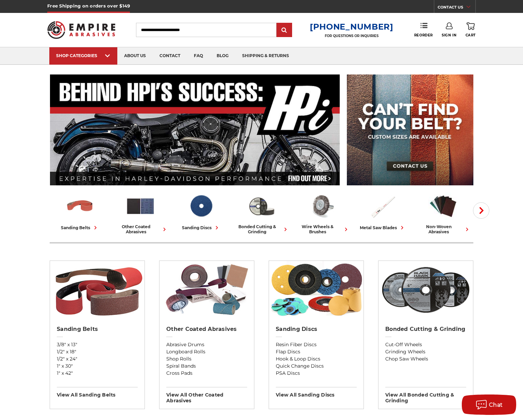 The width and height of the screenshot is (523, 420). Describe the element at coordinates (456, 8) in the screenshot. I see `a: CONTACT US` at that location.